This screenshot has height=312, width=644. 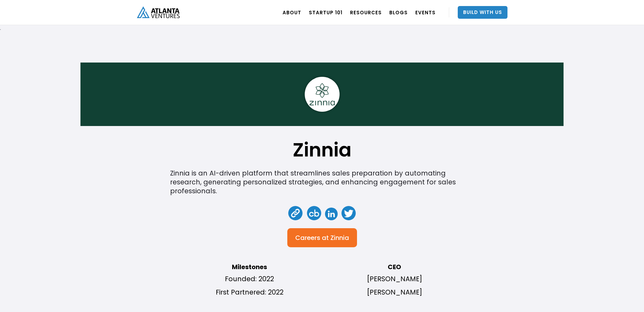 What do you see at coordinates (322, 150) in the screenshot?
I see `h1: Zinnia` at bounding box center [322, 150].